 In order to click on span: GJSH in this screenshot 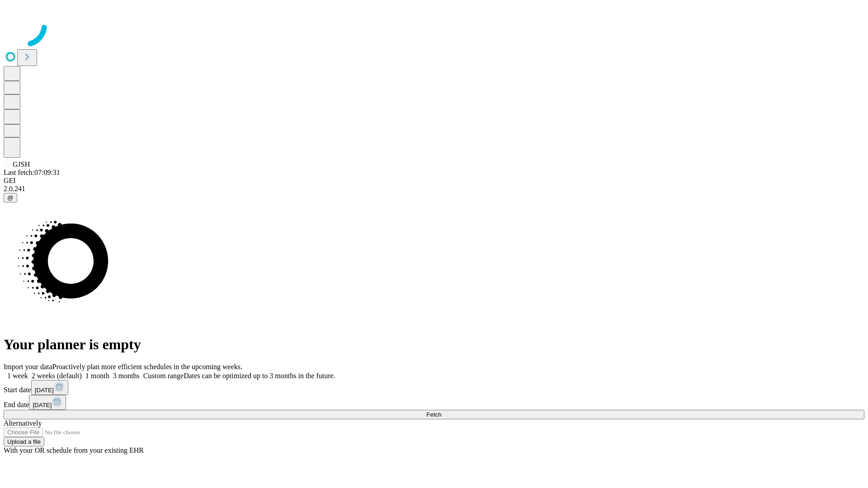, I will do `click(21, 164)`.